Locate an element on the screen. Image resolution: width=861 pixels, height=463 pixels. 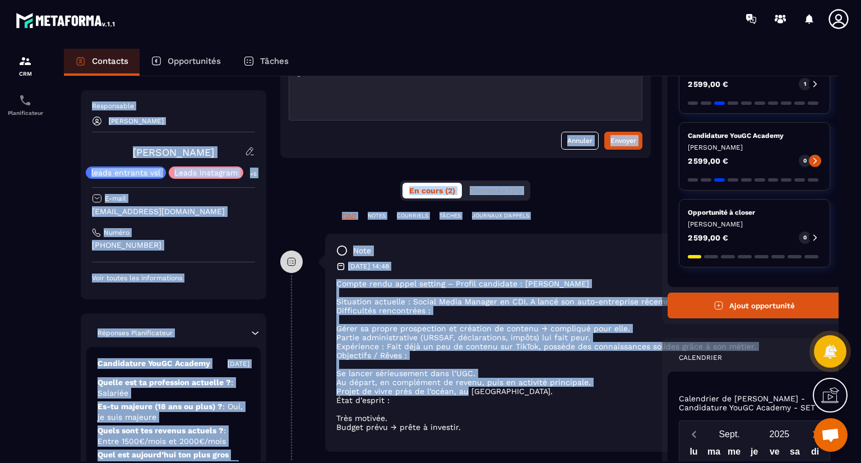
a: Ouvrir le chat is located at coordinates (831, 435).